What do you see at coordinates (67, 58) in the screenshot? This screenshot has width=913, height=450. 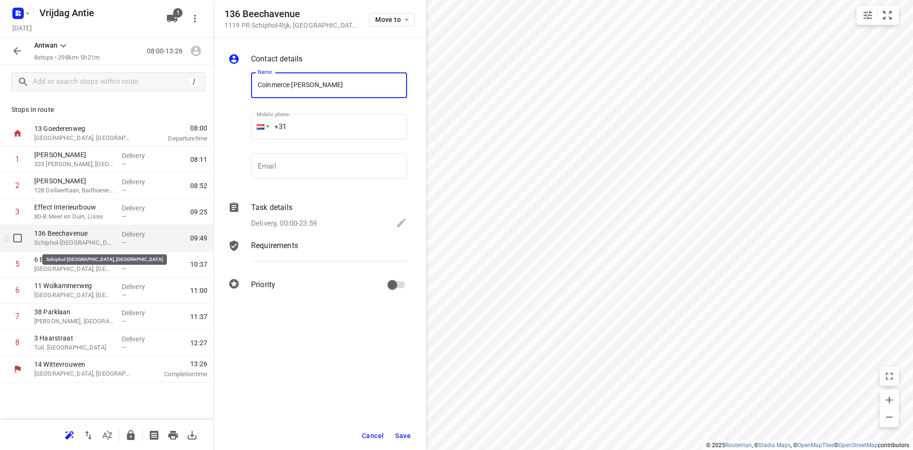 I see `p: 8 stops • 298km • 5h21m` at bounding box center [67, 58].